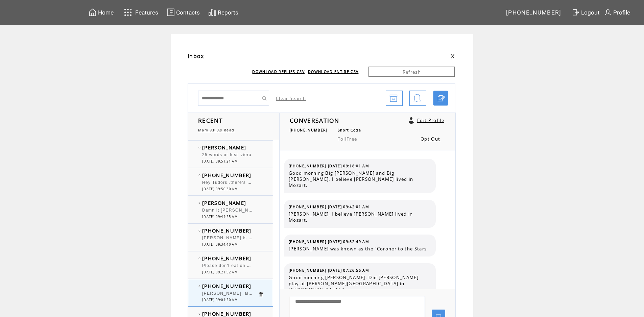  Describe the element at coordinates (411, 120) in the screenshot. I see `a: Click to edit user profile` at that location.